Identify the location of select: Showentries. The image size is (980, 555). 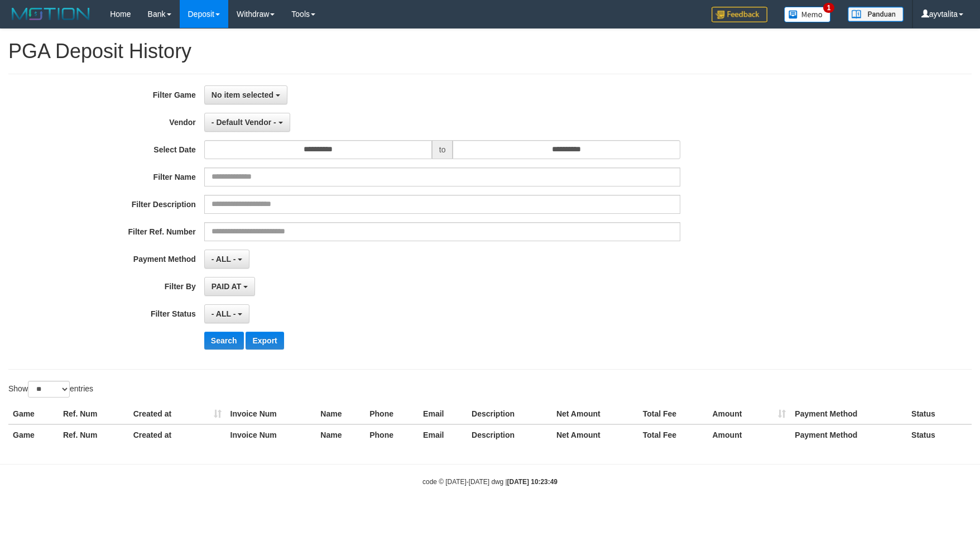
(48, 389).